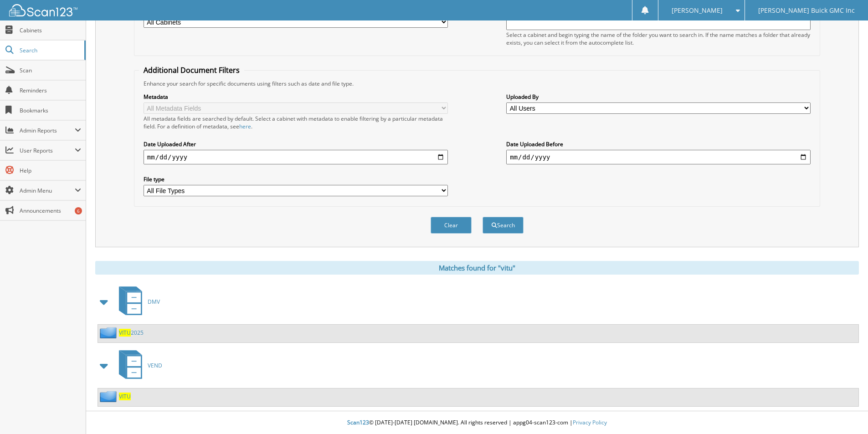  What do you see at coordinates (296, 179) in the screenshot?
I see `label: File type` at bounding box center [296, 179].